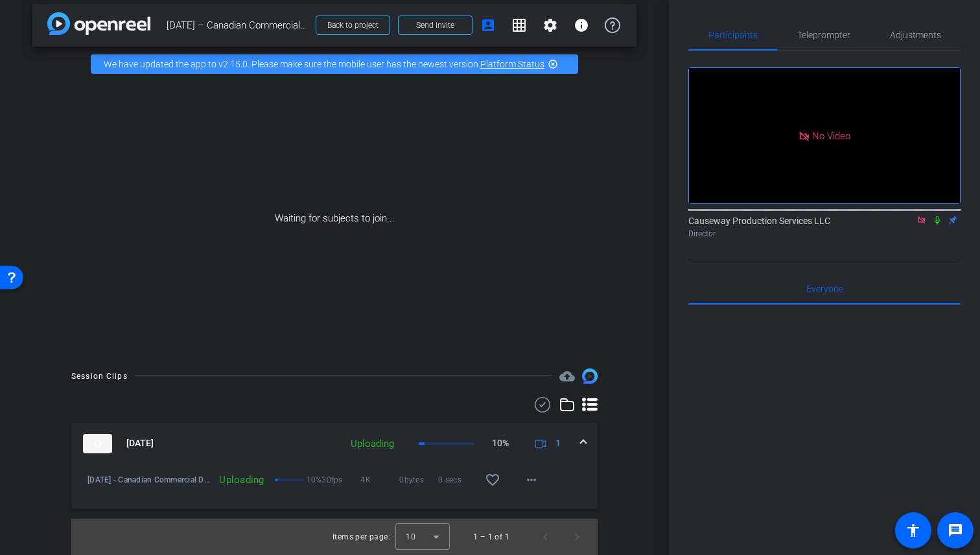 This screenshot has height=555, width=980. What do you see at coordinates (435, 25) in the screenshot?
I see `button: Send invite` at bounding box center [435, 25].